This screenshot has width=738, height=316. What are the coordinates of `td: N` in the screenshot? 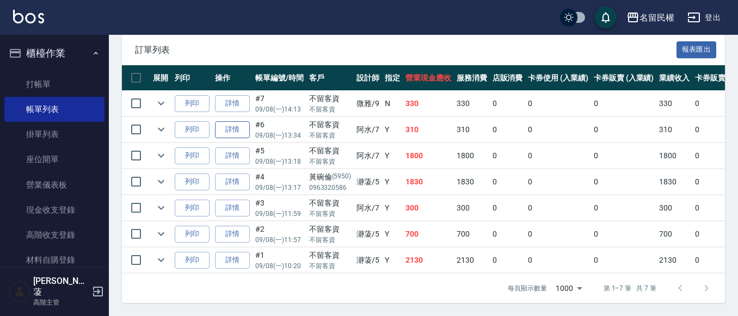 It's located at (392, 103).